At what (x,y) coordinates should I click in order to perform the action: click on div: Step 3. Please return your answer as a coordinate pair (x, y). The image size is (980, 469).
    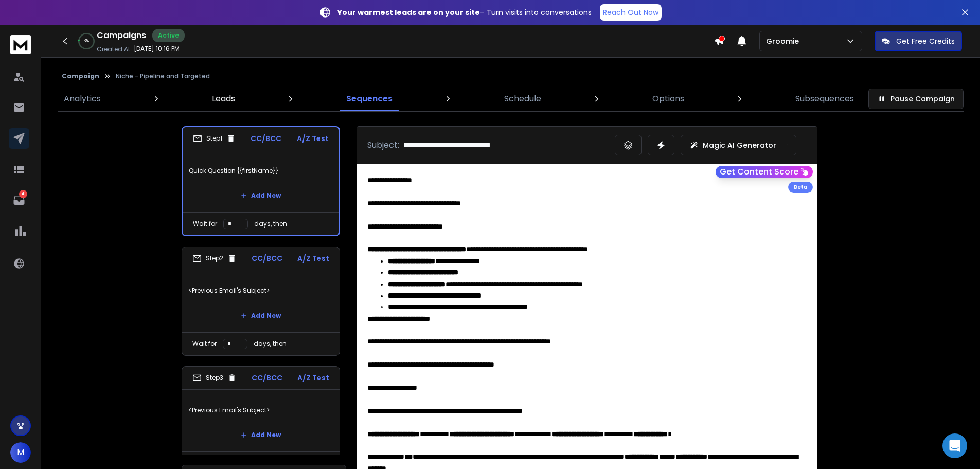
    Looking at the image, I should click on (215, 378).